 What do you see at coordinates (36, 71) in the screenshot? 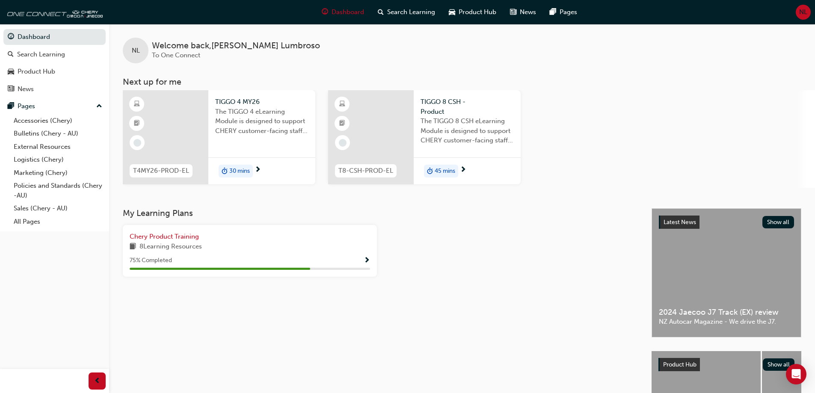
I see `div: Product Hub` at bounding box center [36, 71].